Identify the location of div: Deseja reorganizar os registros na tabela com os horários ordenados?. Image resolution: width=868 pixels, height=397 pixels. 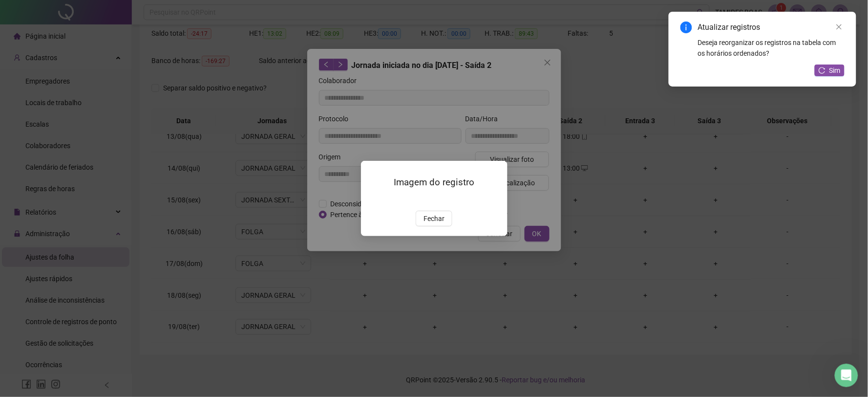
(772, 48).